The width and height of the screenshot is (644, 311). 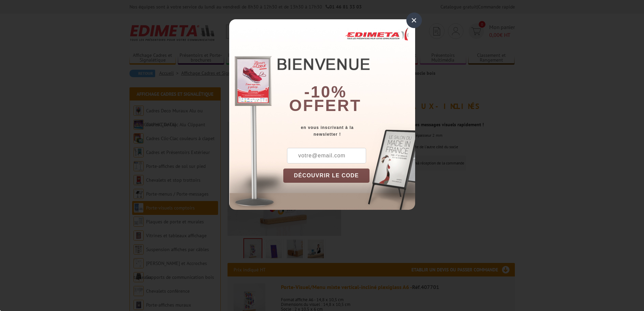 What do you see at coordinates (325, 105) in the screenshot?
I see `font: offert` at bounding box center [325, 105].